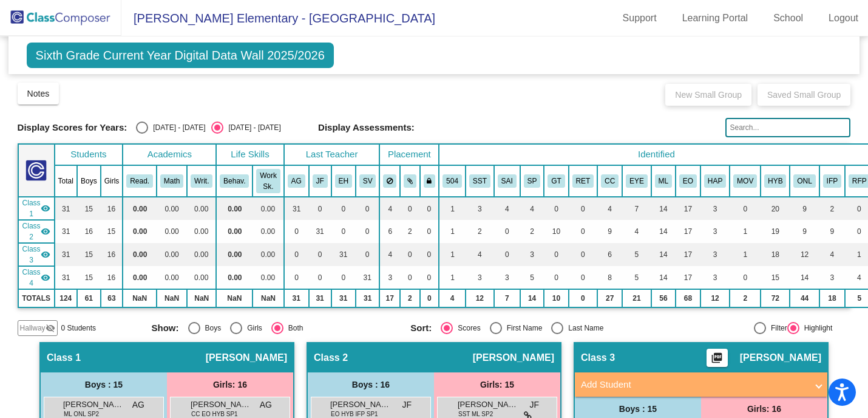 The height and width of the screenshot is (418, 868). What do you see at coordinates (507, 181) in the screenshot?
I see `button: SAI` at bounding box center [507, 181].